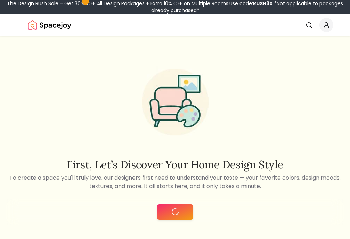  I want to click on p: To create a space you'll truly love, our designers first need to understand your taste — your fav..., so click(175, 182).